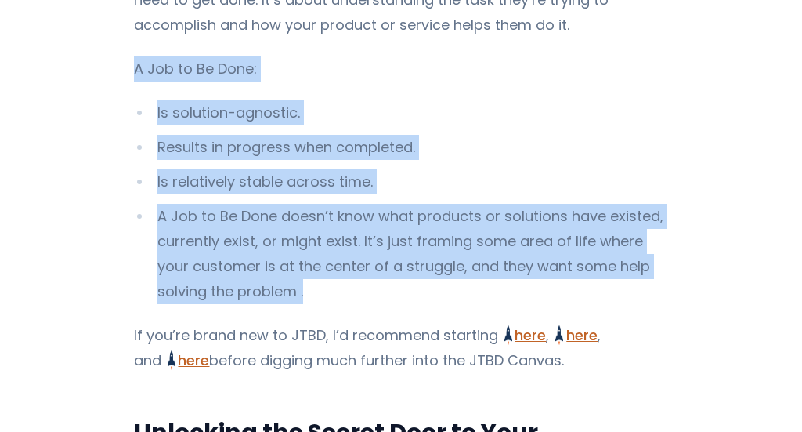  I want to click on p: If you’re brand new to JTBD, I’d recommend starting , , and before digging much further into the ..., so click(401, 348).